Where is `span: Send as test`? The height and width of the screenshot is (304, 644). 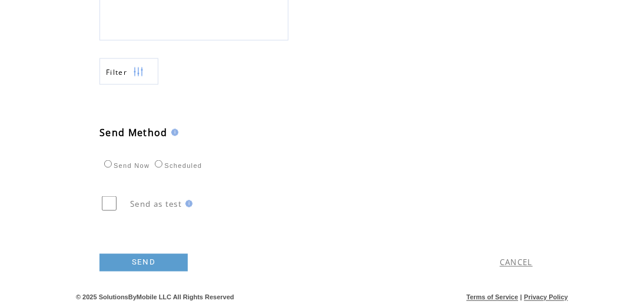 span: Send as test is located at coordinates (156, 204).